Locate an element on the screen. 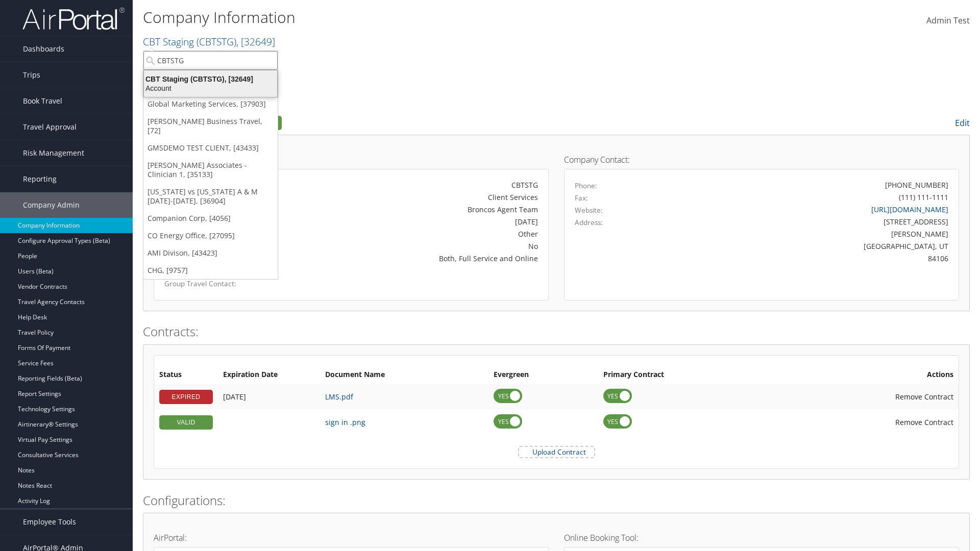 This screenshot has height=551, width=980. h4: AirPortal: is located at coordinates (352, 537).